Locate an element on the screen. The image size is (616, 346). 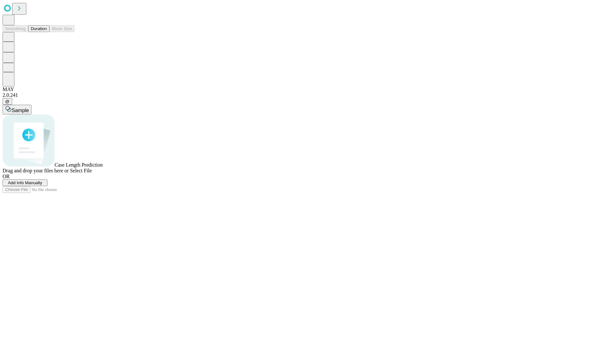
span: Case Length Prediction is located at coordinates (79, 165).